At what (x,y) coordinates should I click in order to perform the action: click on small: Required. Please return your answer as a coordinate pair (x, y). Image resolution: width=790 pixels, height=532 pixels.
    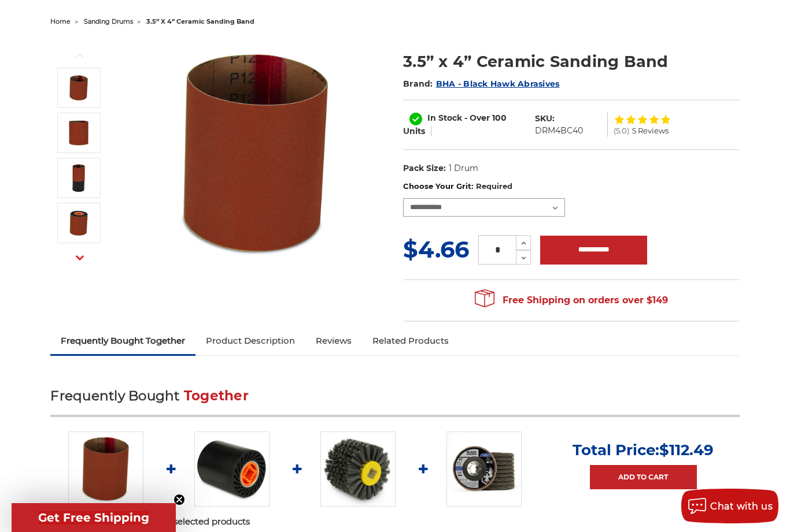
    Looking at the image, I should click on (494, 186).